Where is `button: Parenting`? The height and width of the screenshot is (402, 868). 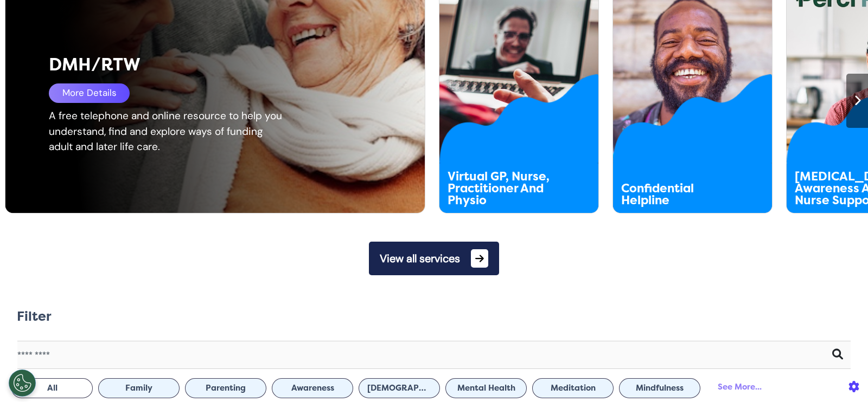 button: Parenting is located at coordinates (226, 388).